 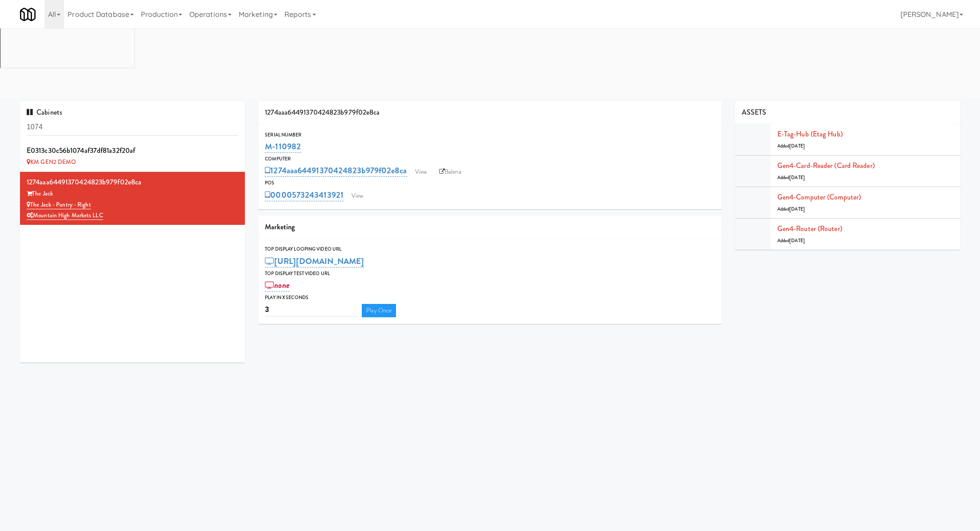 I want to click on span: Cabinets, so click(x=45, y=112).